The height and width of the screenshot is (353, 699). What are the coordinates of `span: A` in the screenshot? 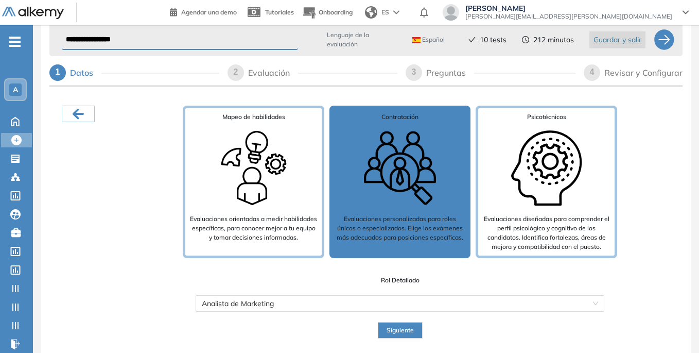 It's located at (15, 90).